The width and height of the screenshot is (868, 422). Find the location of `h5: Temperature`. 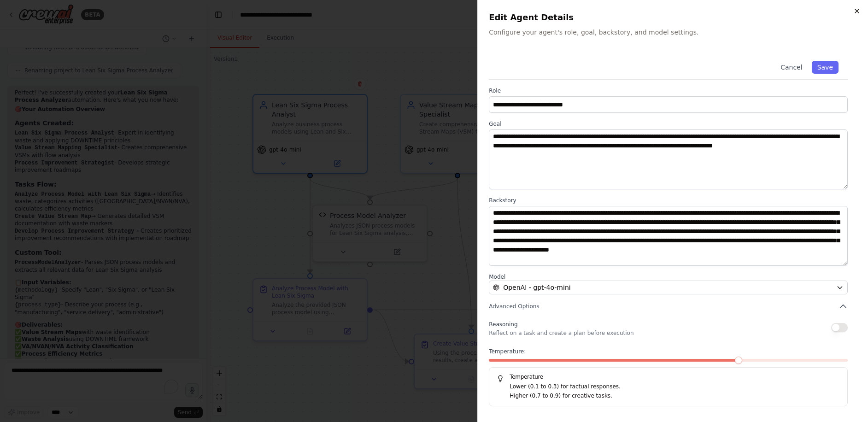

h5: Temperature is located at coordinates (668, 377).